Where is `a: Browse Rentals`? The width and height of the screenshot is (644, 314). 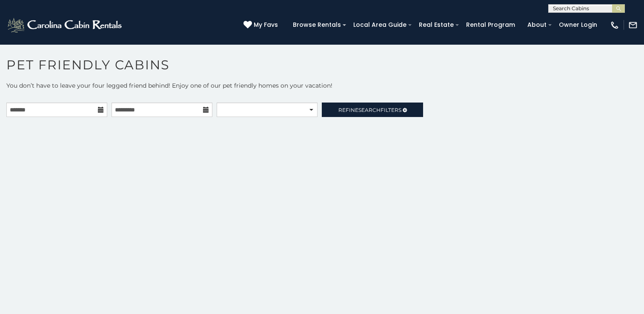
a: Browse Rentals is located at coordinates (317, 24).